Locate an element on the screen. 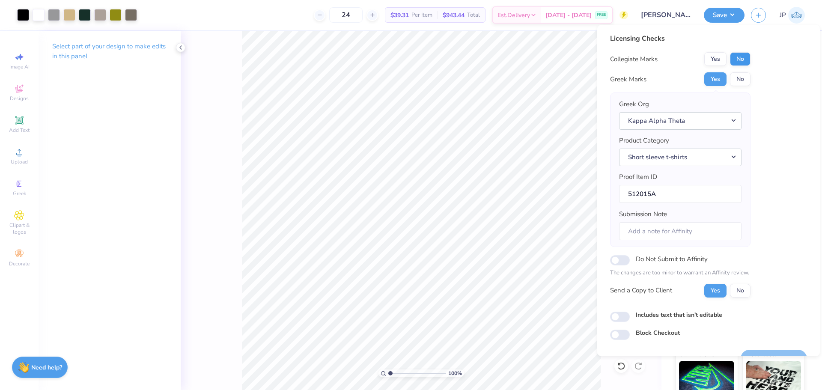  span: Add Text is located at coordinates (19, 130).